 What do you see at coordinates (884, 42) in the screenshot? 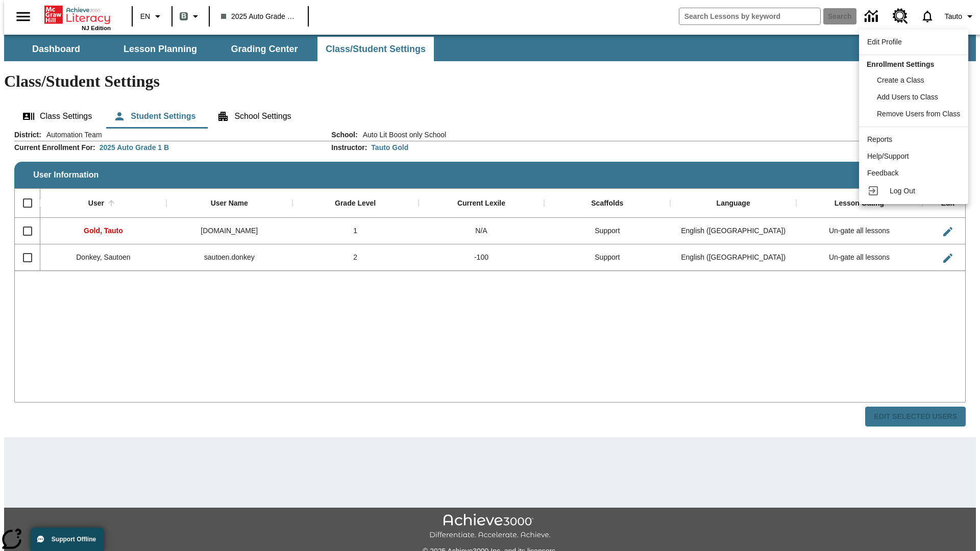
I see `span: Edit Profile` at bounding box center [884, 42].